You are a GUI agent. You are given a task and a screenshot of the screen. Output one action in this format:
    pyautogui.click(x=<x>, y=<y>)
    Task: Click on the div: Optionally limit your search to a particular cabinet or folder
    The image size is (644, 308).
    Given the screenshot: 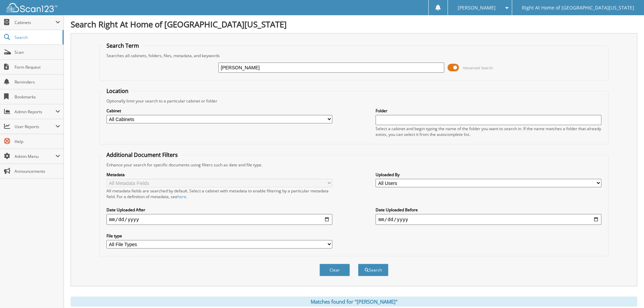 What is the action you would take?
    pyautogui.click(x=353, y=101)
    